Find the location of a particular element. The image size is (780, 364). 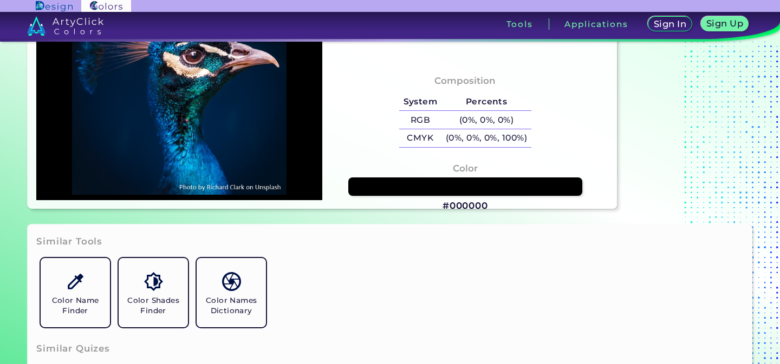

h5: (0%, 0%, 0%, 100%) is located at coordinates (486, 138).